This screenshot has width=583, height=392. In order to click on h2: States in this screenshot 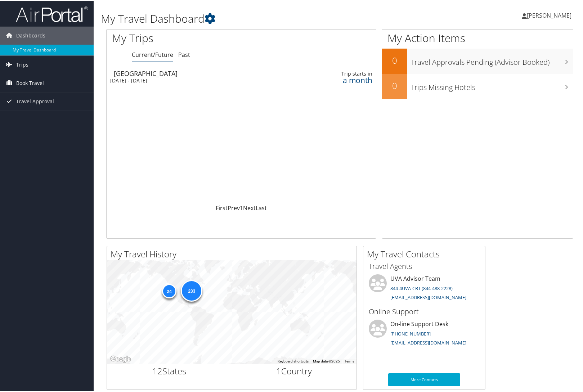, I will do `click(169, 370)`.